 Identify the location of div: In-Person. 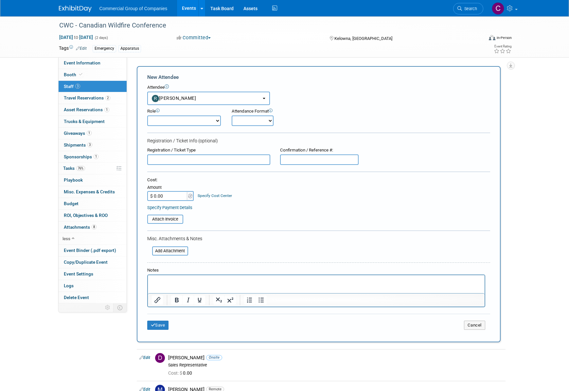
(504, 38).